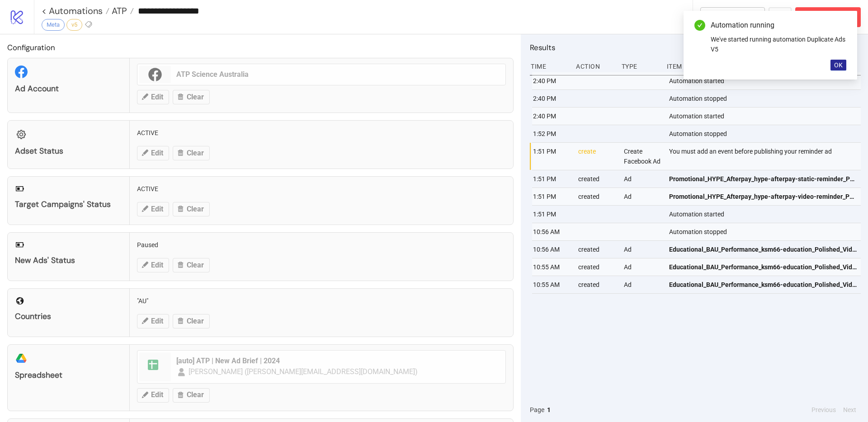 The width and height of the screenshot is (868, 422). What do you see at coordinates (640, 66) in the screenshot?
I see `div: Type` at bounding box center [640, 66].